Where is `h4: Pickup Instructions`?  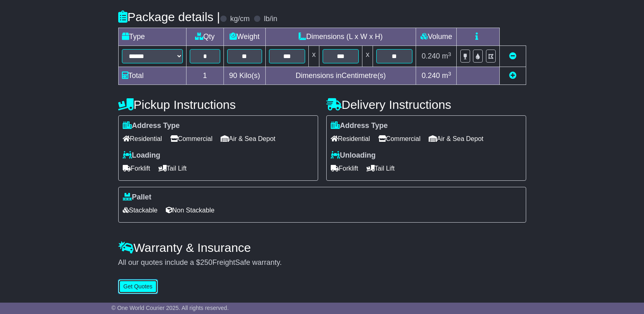
h4: Pickup Instructions is located at coordinates (218, 104).